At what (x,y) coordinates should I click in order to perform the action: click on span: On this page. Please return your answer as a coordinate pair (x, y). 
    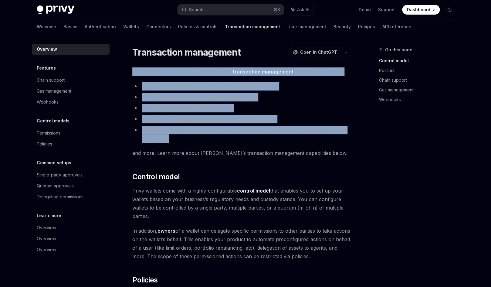
    Looking at the image, I should click on (399, 50).